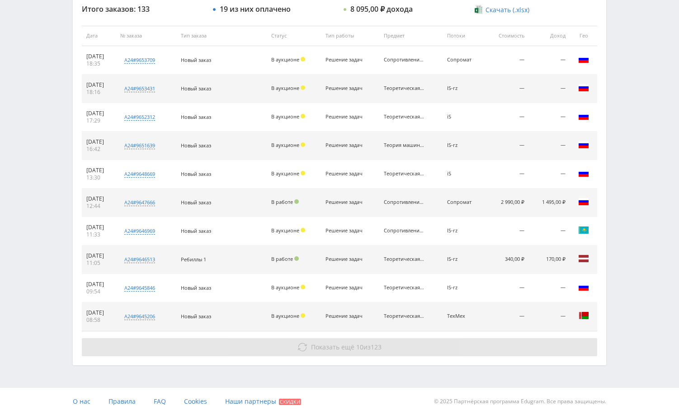  Describe the element at coordinates (263, 401) in the screenshot. I see `a: Наши партнеры Скидки` at that location.